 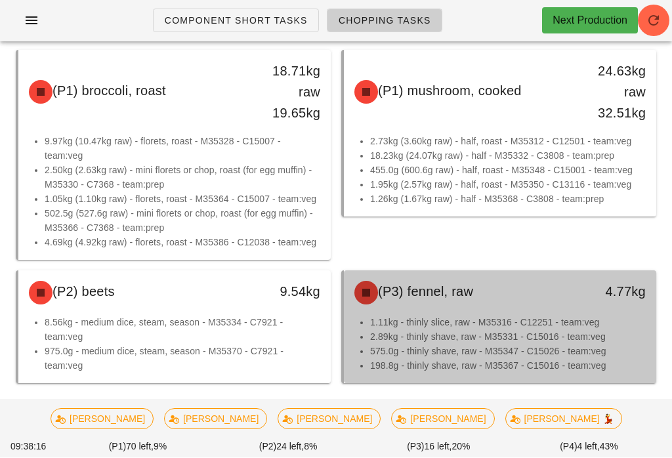 I want to click on a: Chopping Tasks, so click(x=384, y=21).